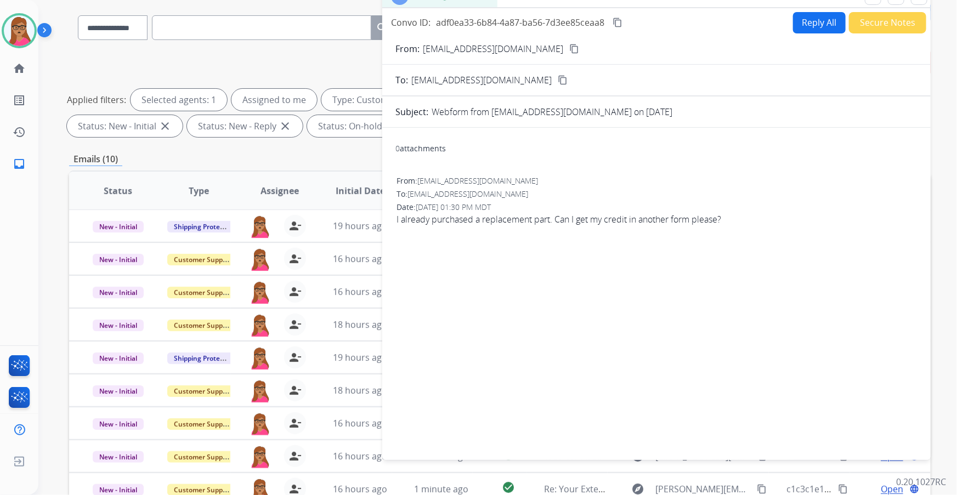 This screenshot has height=495, width=957. Describe the element at coordinates (274, 100) in the screenshot. I see `div: Assigned to me` at that location.